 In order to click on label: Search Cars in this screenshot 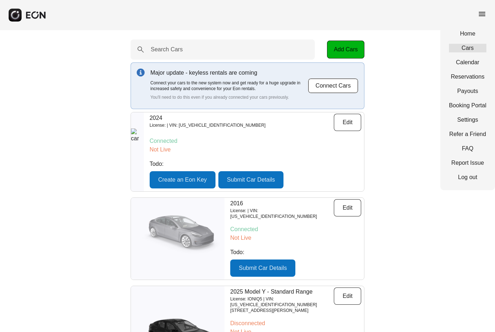, I will do `click(166, 50)`.